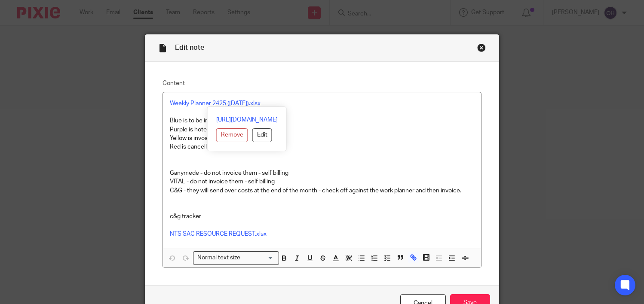 This screenshot has height=304, width=644. I want to click on button: Edit, so click(262, 135).